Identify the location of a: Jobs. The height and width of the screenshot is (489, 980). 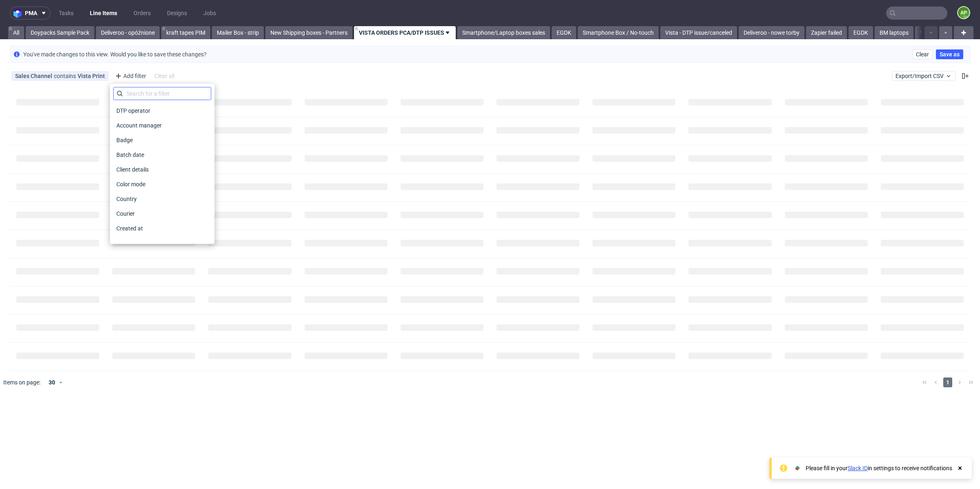
(210, 14).